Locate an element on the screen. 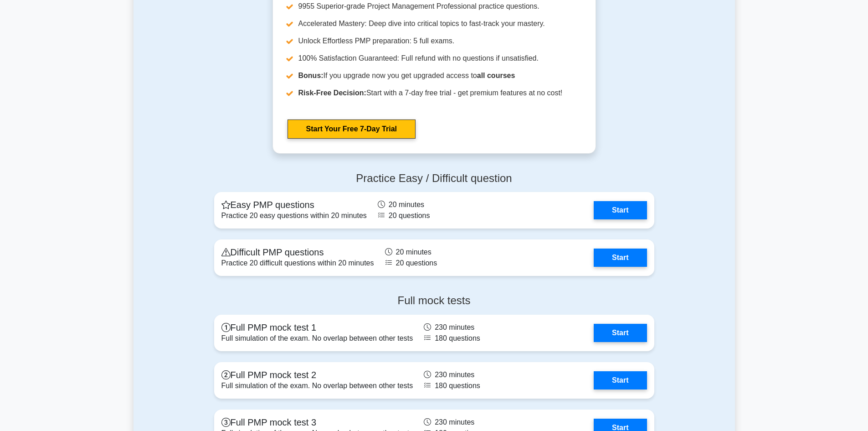 The image size is (868, 431). h4: Full mock tests is located at coordinates (434, 301).